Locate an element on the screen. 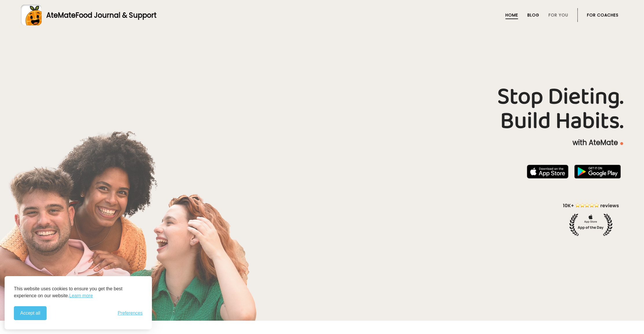  a: Blog is located at coordinates (533, 15).